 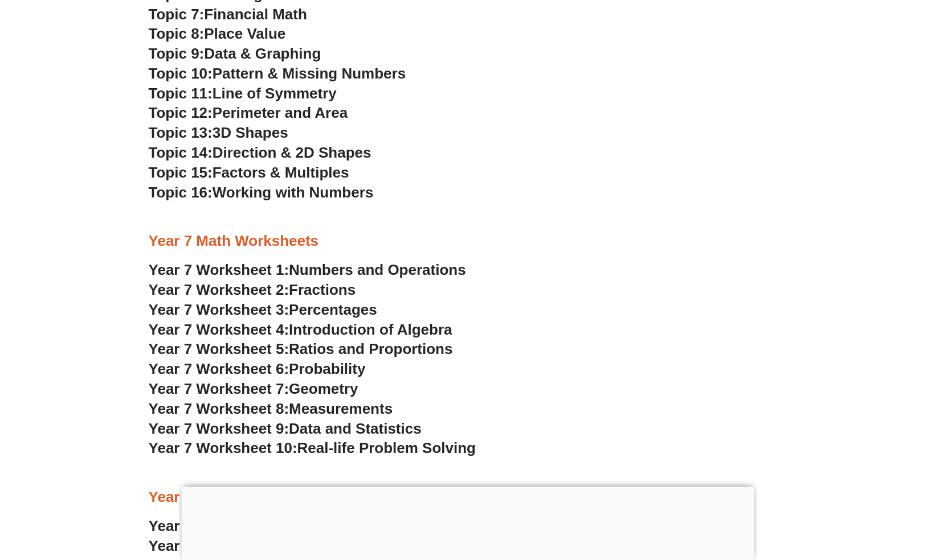 What do you see at coordinates (293, 193) in the screenshot?
I see `span: Working with Numbers` at bounding box center [293, 193].